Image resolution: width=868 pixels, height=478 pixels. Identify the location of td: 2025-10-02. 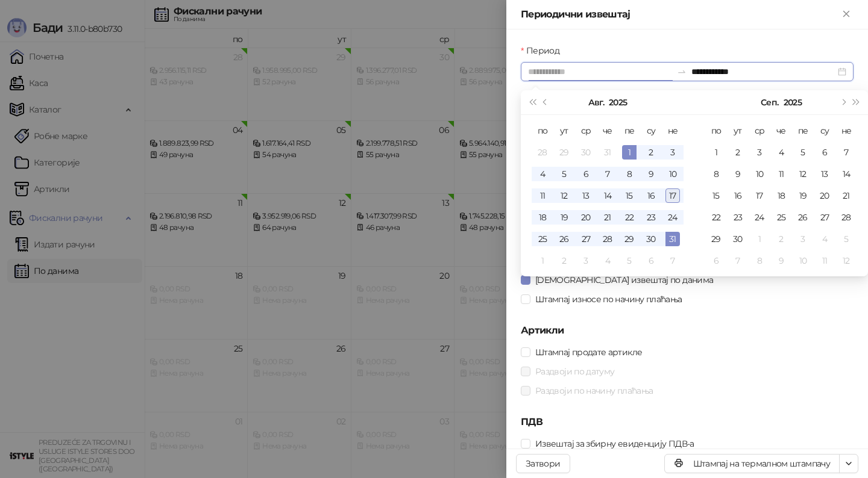
(781, 239).